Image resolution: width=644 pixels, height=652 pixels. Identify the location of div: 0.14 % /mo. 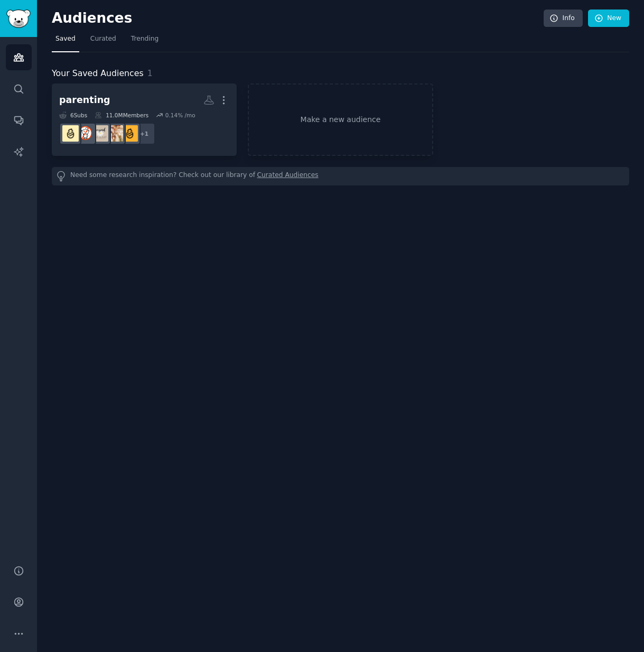
(180, 115).